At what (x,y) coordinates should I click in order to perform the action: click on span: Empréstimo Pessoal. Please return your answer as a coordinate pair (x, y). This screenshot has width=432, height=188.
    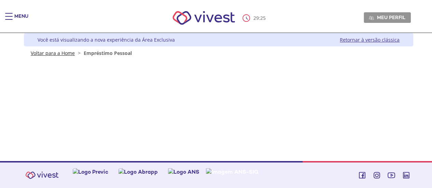
    Looking at the image, I should click on (108, 53).